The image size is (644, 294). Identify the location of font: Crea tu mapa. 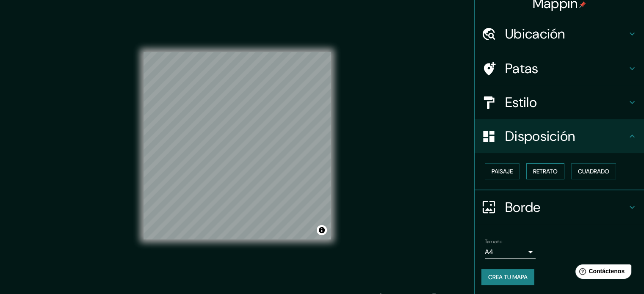
(508, 277).